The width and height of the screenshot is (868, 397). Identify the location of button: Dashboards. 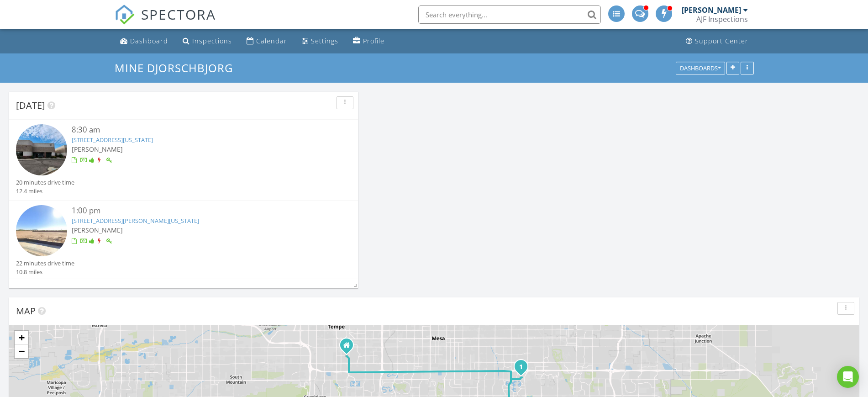
(700, 68).